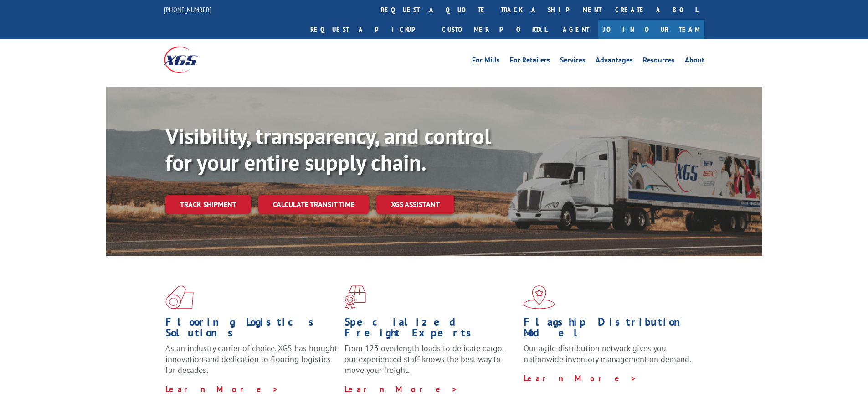 The width and height of the screenshot is (868, 419). I want to click on a: Advantages, so click(614, 62).